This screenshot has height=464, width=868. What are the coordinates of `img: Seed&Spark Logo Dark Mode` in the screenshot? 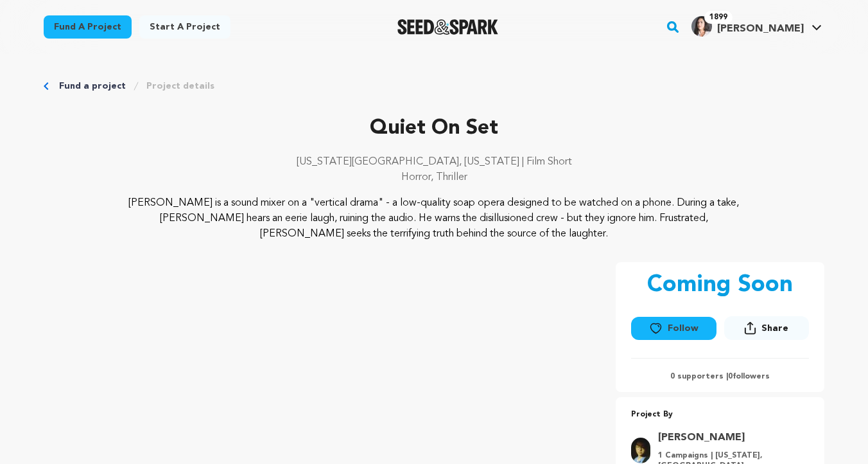 It's located at (448, 27).